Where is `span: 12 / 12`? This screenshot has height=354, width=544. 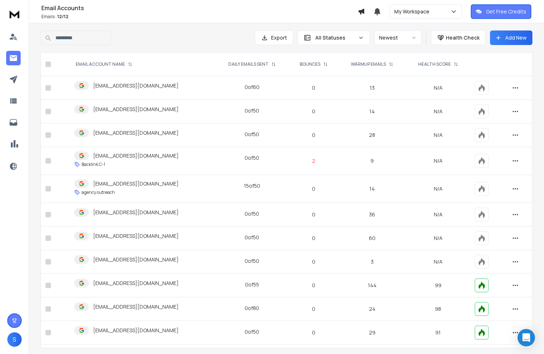
span: 12 / 12 is located at coordinates (63, 16).